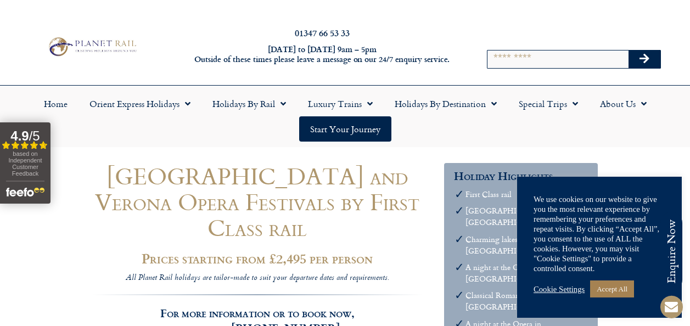  What do you see at coordinates (559, 289) in the screenshot?
I see `a: Cookie Settings` at bounding box center [559, 289].